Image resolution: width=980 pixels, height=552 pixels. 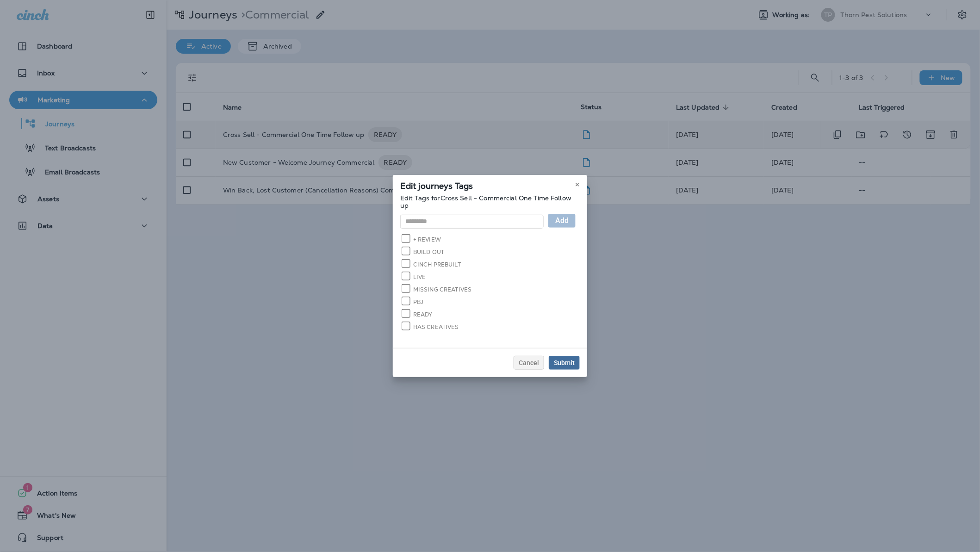 What do you see at coordinates (417, 314) in the screenshot?
I see `label: READY` at bounding box center [417, 314].